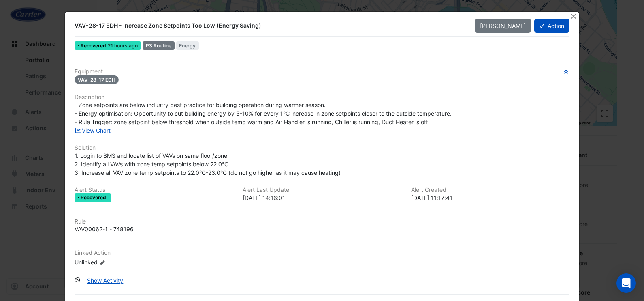  I want to click on button: Action, so click(552, 26).